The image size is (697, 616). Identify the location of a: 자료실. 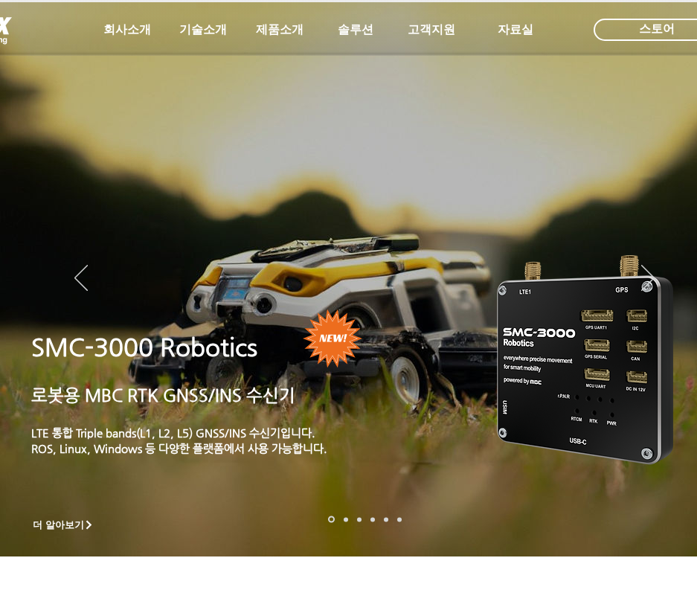
(516, 29).